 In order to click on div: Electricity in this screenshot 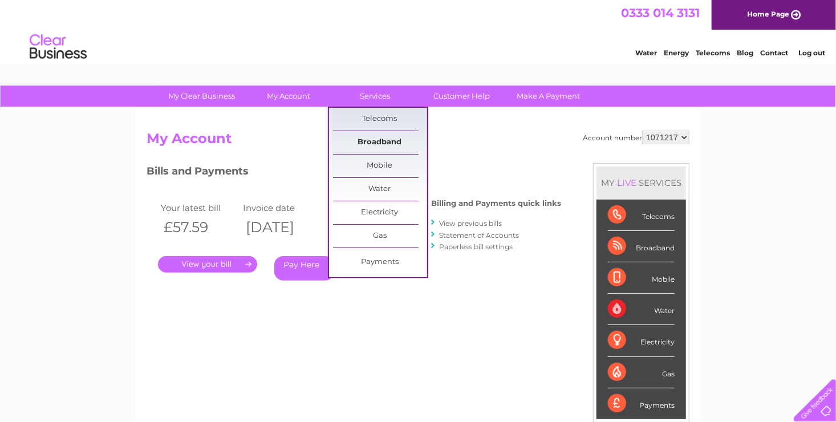, I will do `click(641, 341)`.